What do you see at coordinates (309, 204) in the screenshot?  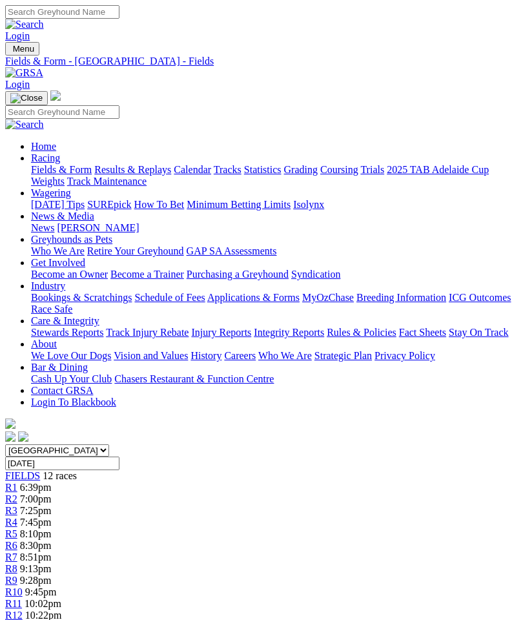 I see `a: Isolynx` at bounding box center [309, 204].